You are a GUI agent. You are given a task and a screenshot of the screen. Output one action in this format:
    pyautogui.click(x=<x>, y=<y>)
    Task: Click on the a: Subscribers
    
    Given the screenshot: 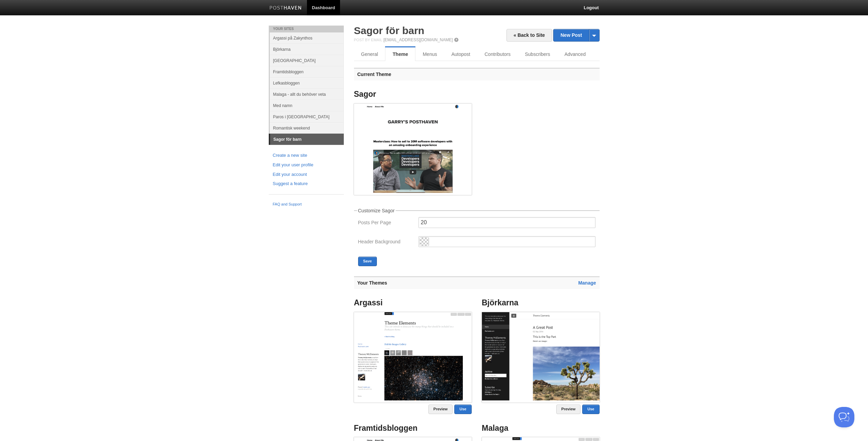 What is the action you would take?
    pyautogui.click(x=538, y=54)
    